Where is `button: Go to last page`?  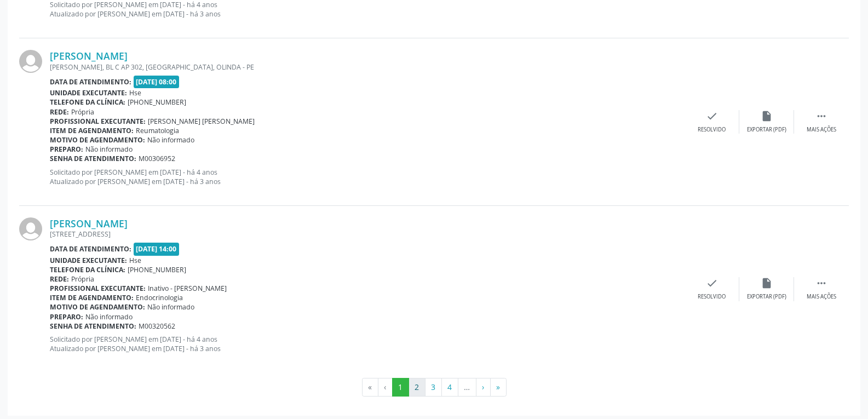
button: Go to last page is located at coordinates (498, 387).